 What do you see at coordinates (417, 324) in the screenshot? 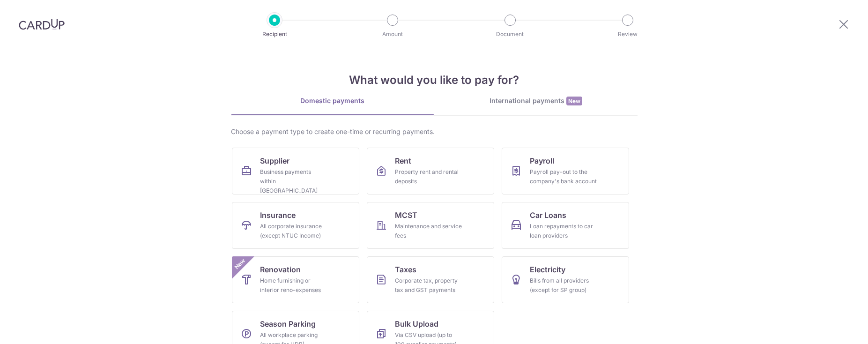
I see `span: Bulk Upload` at bounding box center [417, 324].